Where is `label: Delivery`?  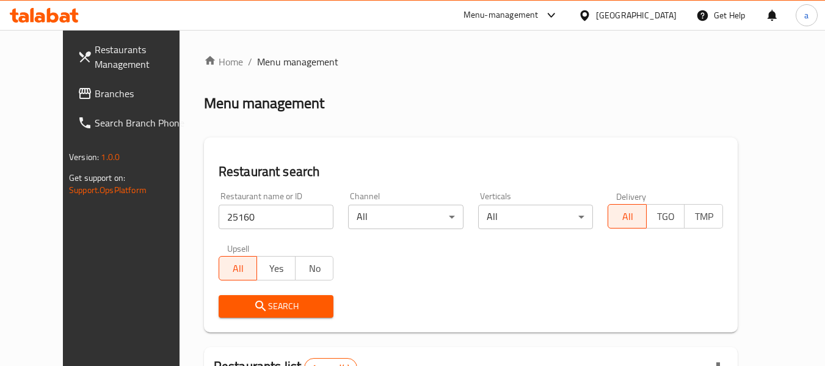 label: Delivery is located at coordinates (631, 196).